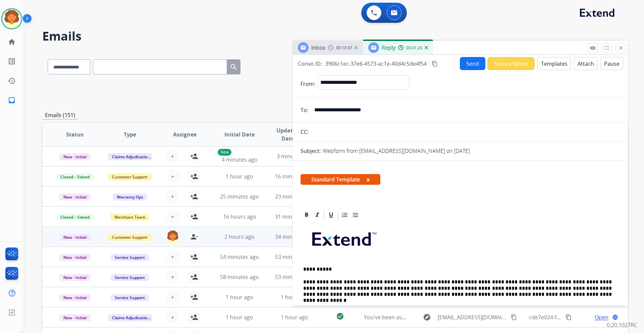  What do you see at coordinates (376, 63) in the screenshot?
I see `span: 3906c1ec-37e6-4573-ac1e-40d4c5de4f54` at bounding box center [376, 63].